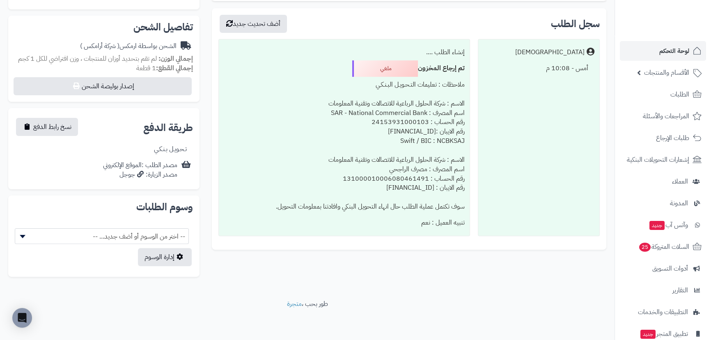 Image resolution: width=711 pixels, height=340 pixels. Describe the element at coordinates (668, 225) in the screenshot. I see `span: وآتس آب` at that location.